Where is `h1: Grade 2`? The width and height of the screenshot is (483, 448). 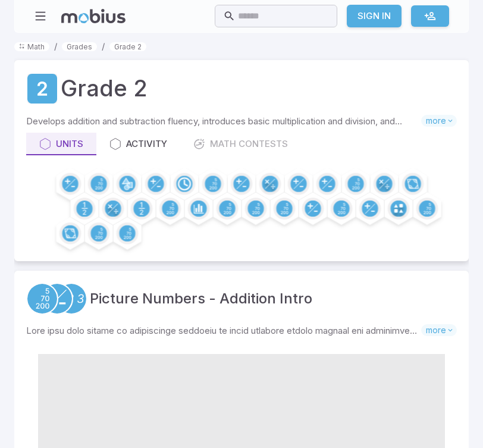 h1: Grade 2 is located at coordinates (103, 89).